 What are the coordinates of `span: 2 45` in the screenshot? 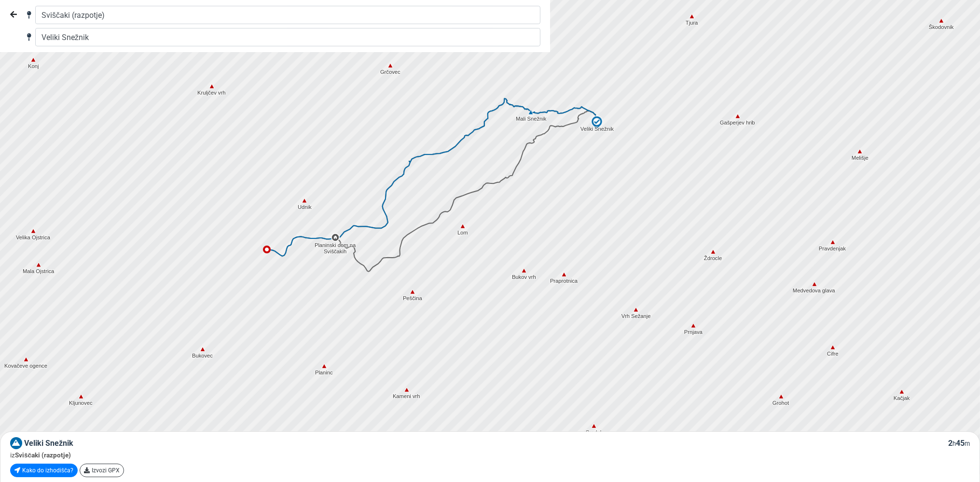 It's located at (959, 443).